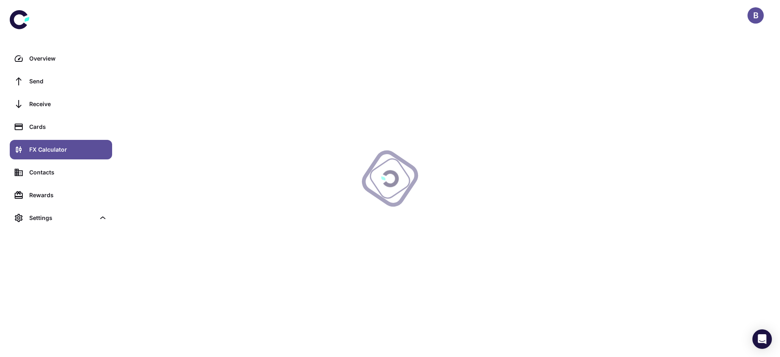  I want to click on a: Cards, so click(61, 127).